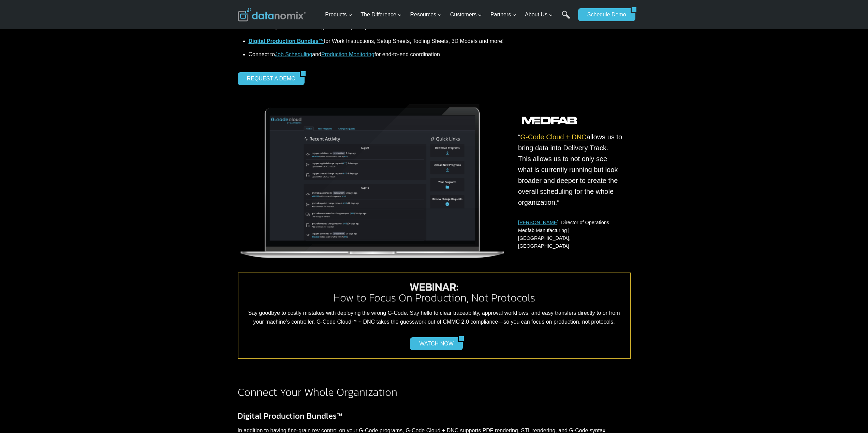 The image size is (868, 433). I want to click on p: “ allows us to bring data into Delivery Track. This allows us to not only see what is currently r..., so click(570, 170).